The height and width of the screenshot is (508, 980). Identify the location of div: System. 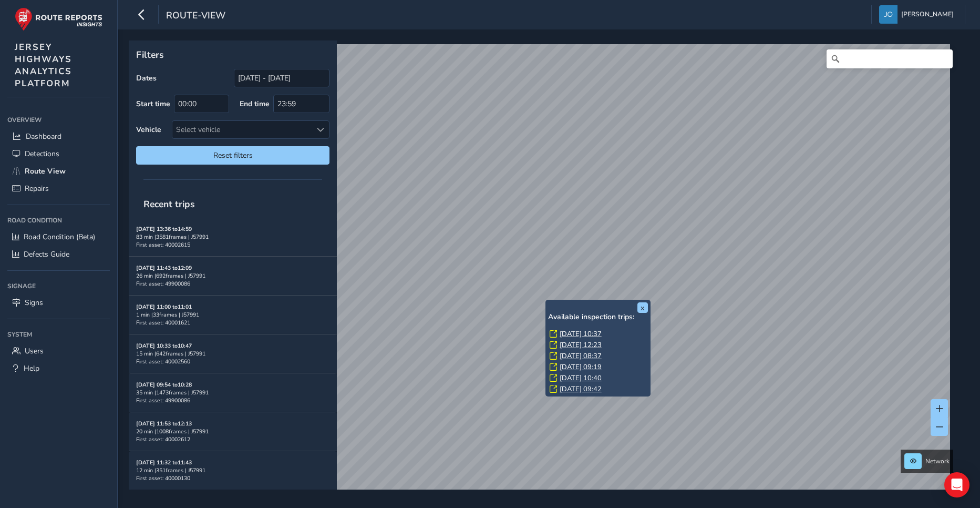
(58, 335).